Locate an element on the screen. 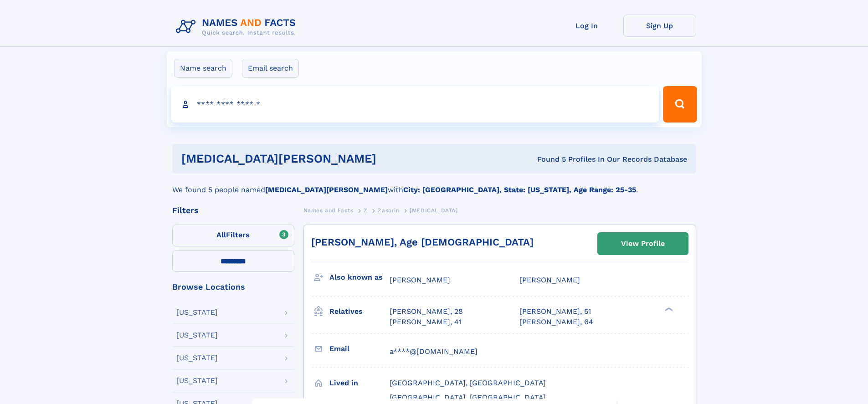  a: Zasorin is located at coordinates (388, 210).